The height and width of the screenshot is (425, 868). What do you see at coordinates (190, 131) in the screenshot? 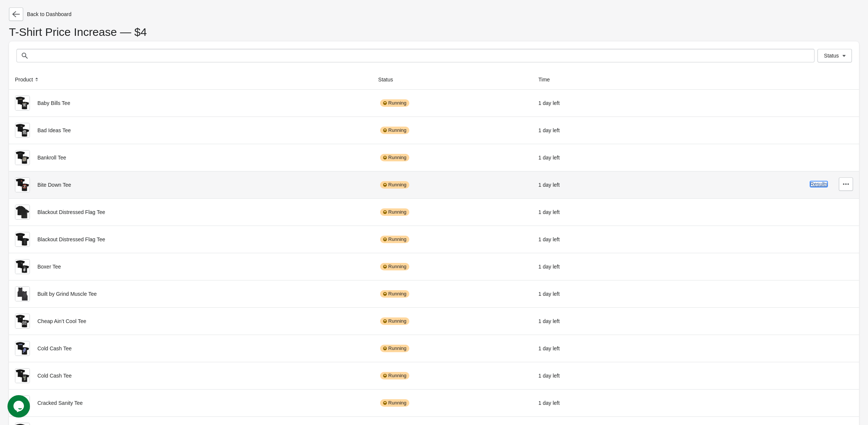
I see `div: Bad Ideas Tee` at bounding box center [190, 131].